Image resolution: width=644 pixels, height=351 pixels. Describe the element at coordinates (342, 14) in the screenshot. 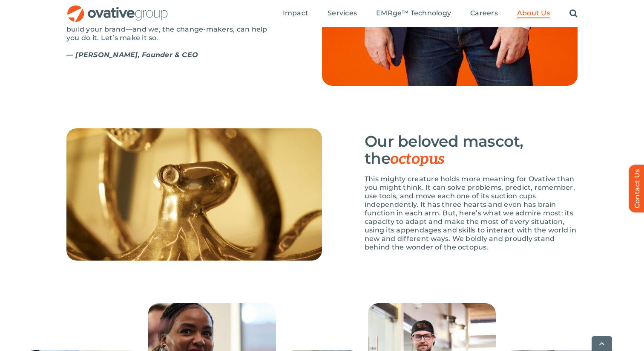

I see `a: Services` at that location.